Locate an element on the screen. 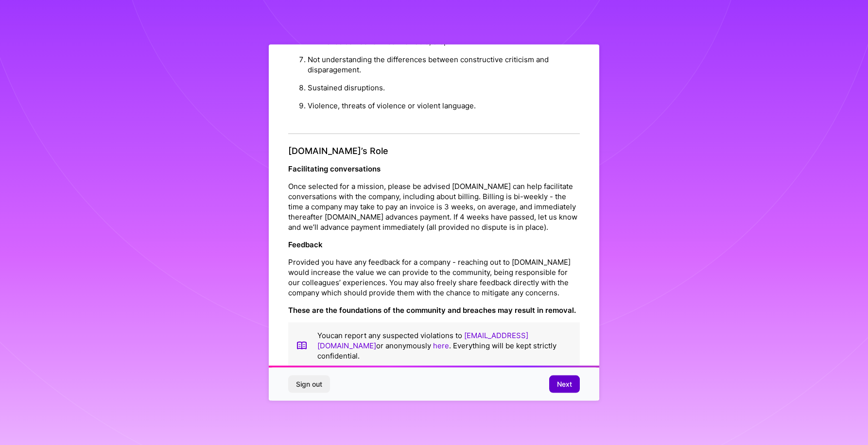  li: Sustained disruptions. is located at coordinates (444, 87).